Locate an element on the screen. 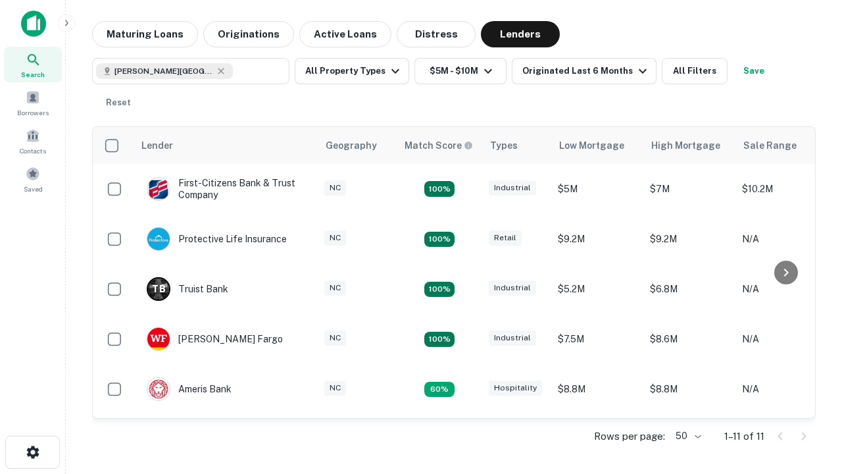  div: Types is located at coordinates (504, 145).